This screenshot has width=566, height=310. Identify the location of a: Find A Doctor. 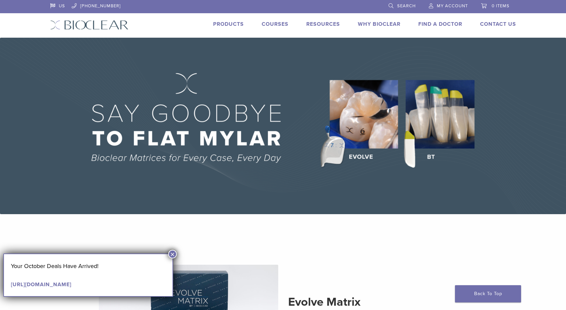
(440, 24).